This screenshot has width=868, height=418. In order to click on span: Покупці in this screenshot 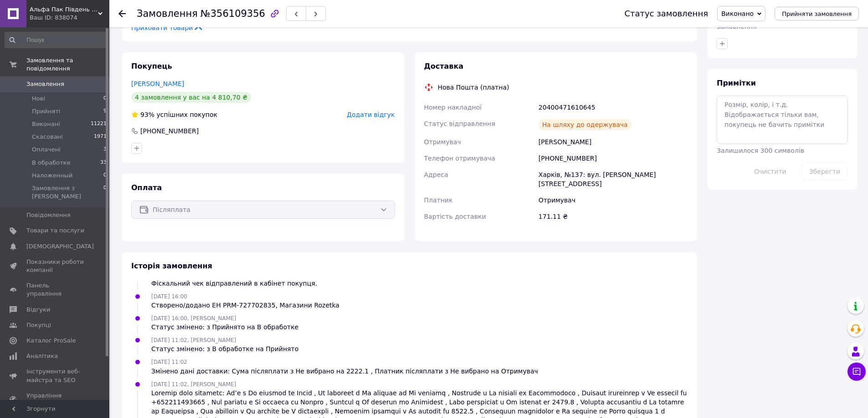, I will do `click(39, 325)`.